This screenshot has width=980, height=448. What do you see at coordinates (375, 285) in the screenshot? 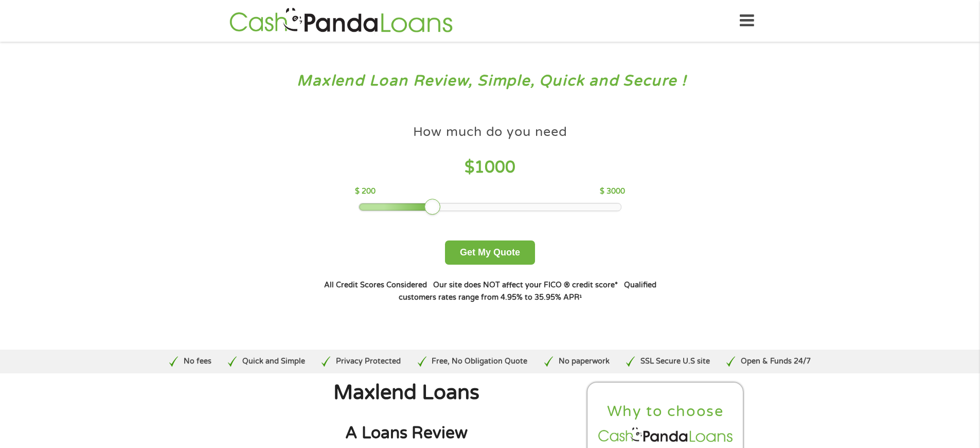
I see `strong: All Credit Scores Considered` at bounding box center [375, 285].